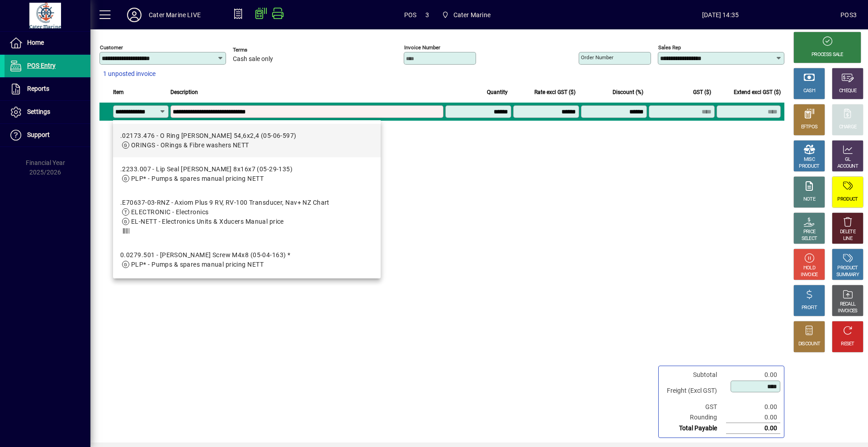 The image size is (868, 447). What do you see at coordinates (827, 55) in the screenshot?
I see `div: PROCESS SALE` at bounding box center [827, 55].